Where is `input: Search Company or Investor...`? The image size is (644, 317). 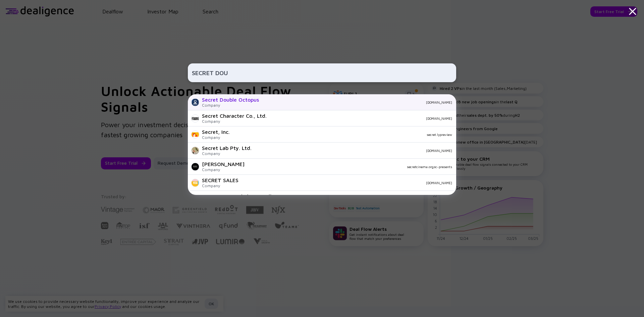 input: Search Company or Investor... is located at coordinates (322, 73).